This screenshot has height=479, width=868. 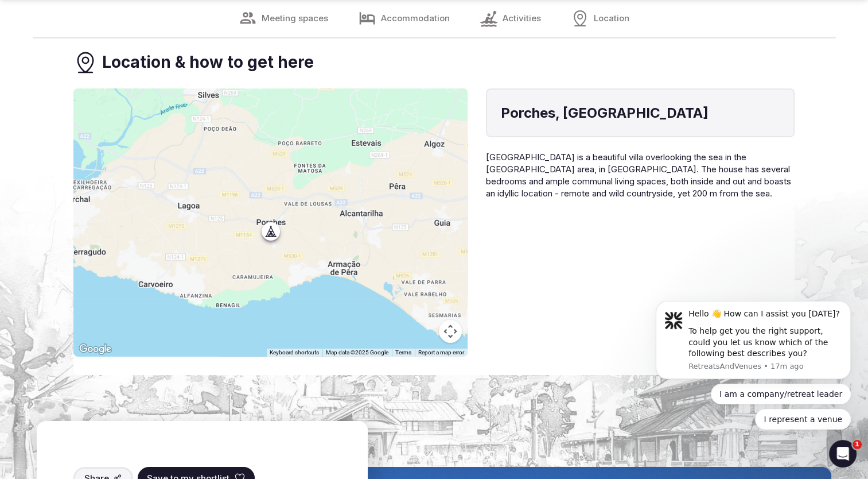 What do you see at coordinates (857, 444) in the screenshot?
I see `span: 1` at bounding box center [857, 444].